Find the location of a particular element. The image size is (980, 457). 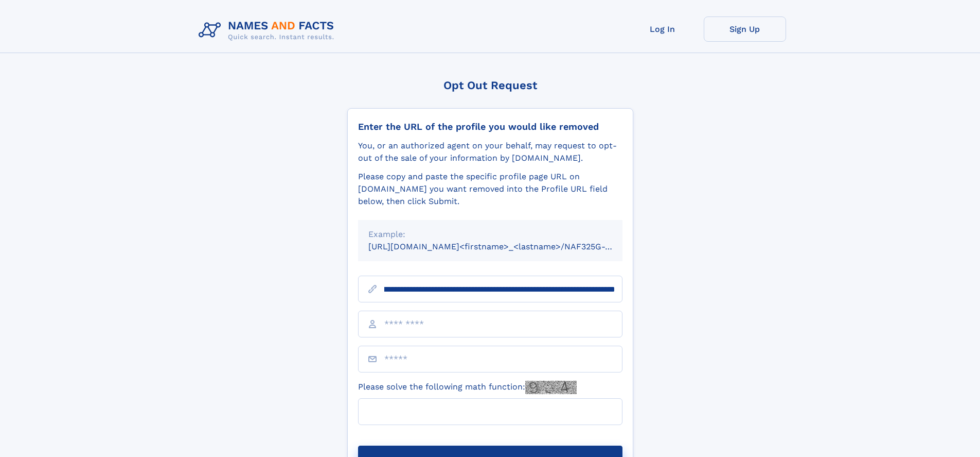

div: You, or an authorized agent on your behalf, may request to opt-out of the sale of your informatio... is located at coordinates (490, 152).